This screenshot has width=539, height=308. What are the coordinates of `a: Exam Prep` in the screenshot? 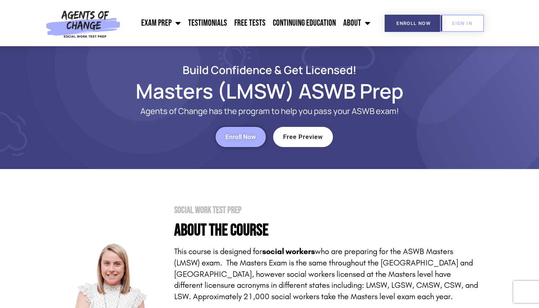 It's located at (161, 23).